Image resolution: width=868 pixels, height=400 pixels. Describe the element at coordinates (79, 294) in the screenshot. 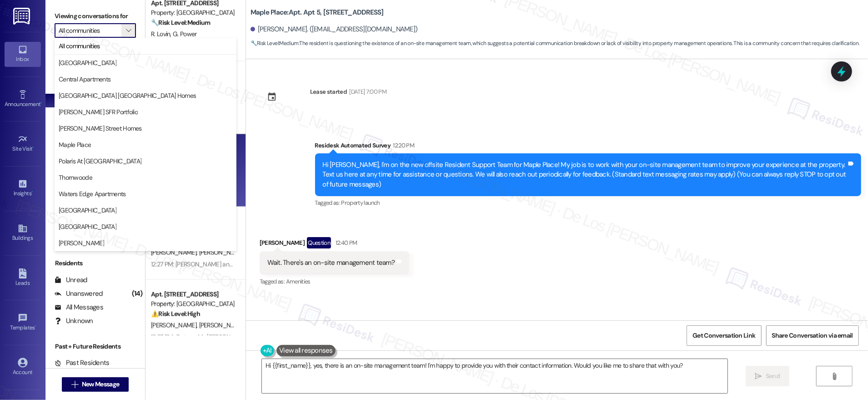

I see `div: Unanswered` at that location.